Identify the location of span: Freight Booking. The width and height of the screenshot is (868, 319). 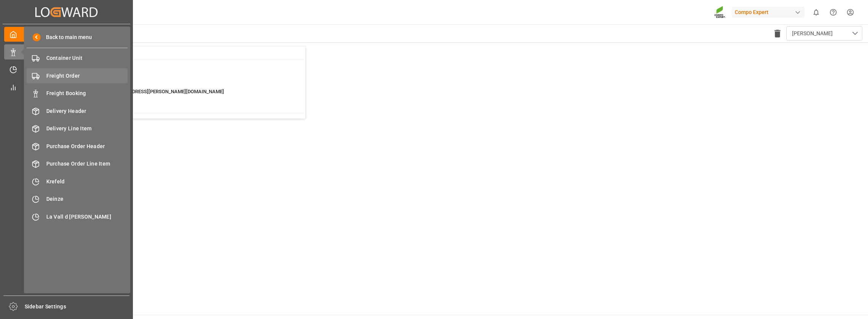
(87, 93).